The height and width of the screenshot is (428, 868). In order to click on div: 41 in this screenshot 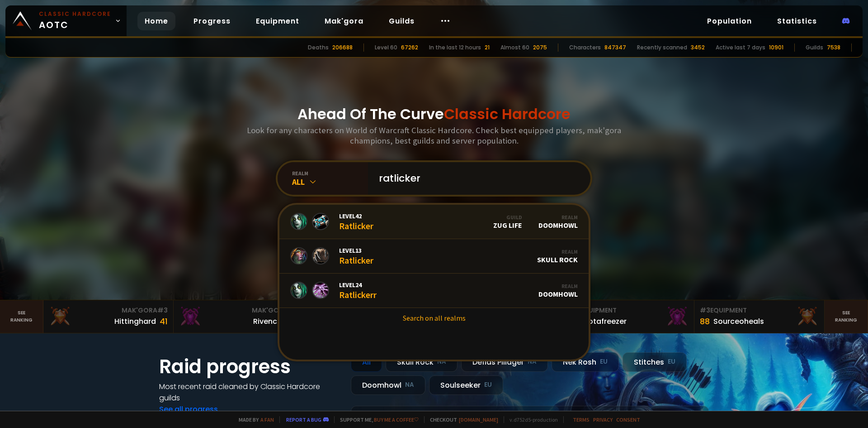, I will do `click(163, 321)`.